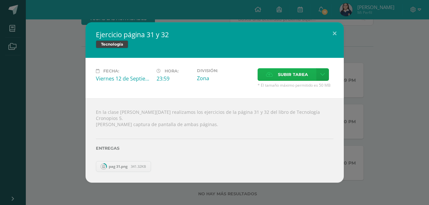 This screenshot has height=205, width=429. I want to click on span: * El tamaño máximo permitido es 50 MB, so click(296, 85).